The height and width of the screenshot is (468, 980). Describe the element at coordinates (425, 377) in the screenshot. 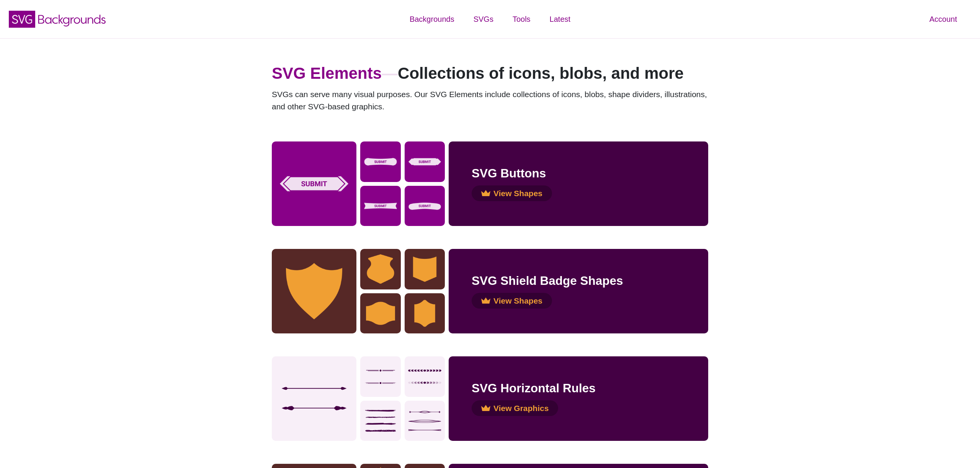

I see `img: blocky arrows pointing left and right from the center` at that location.